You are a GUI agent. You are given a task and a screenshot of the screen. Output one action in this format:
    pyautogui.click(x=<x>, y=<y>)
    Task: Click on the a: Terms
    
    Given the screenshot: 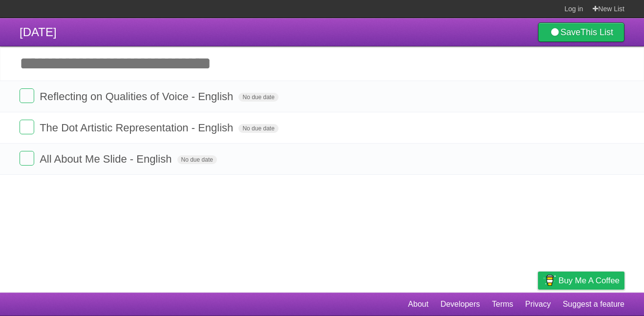 What is the action you would take?
    pyautogui.click(x=503, y=304)
    